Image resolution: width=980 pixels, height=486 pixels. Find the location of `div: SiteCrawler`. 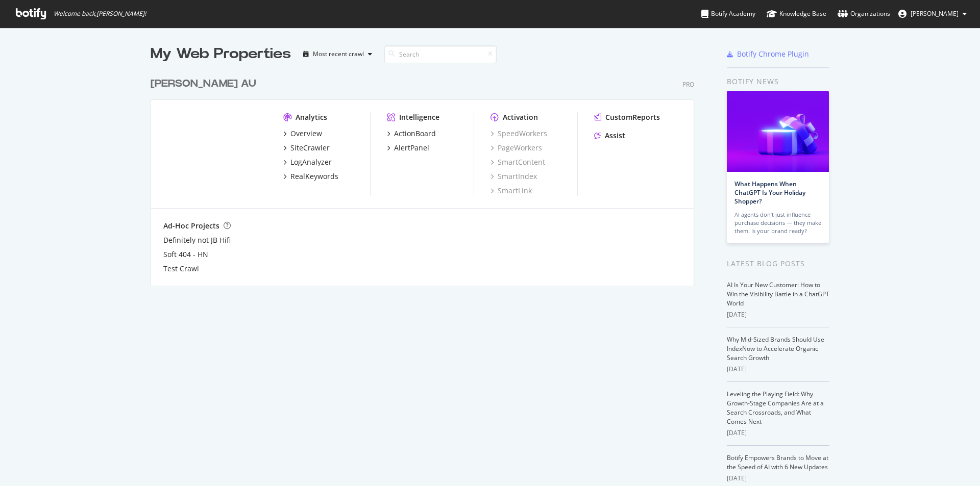

div: SiteCrawler is located at coordinates (309, 148).